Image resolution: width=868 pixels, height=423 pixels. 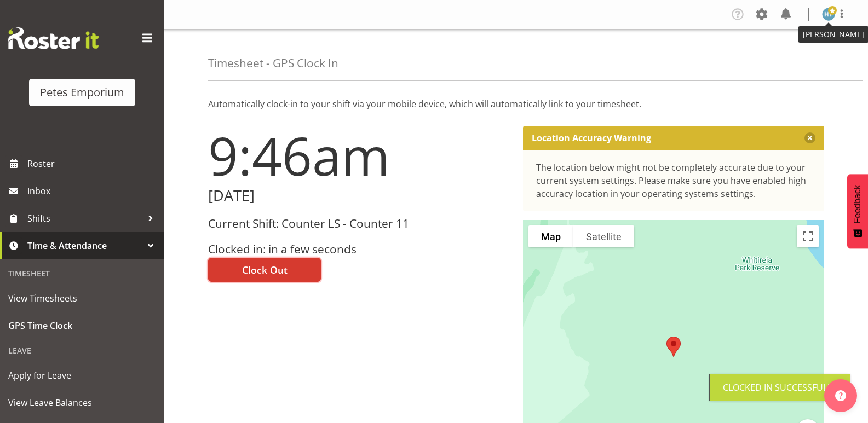 I want to click on span: Apply for Leave, so click(x=82, y=375).